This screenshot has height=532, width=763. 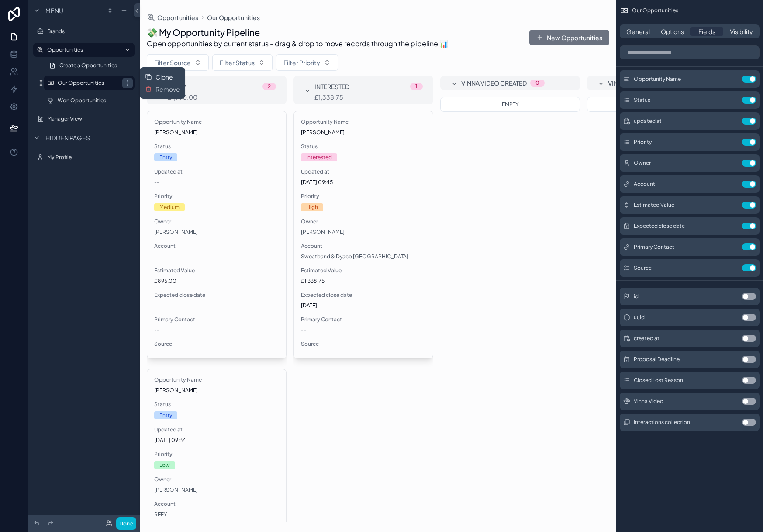 I want to click on span: Estimated Value, so click(x=653, y=205).